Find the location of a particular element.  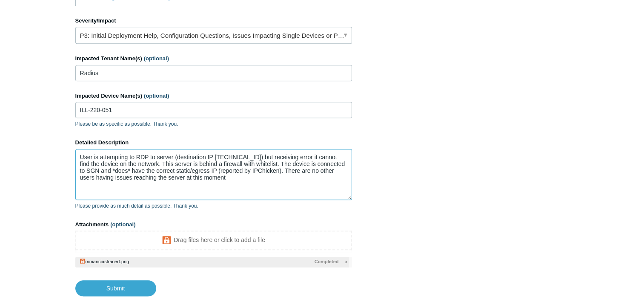

label: Severity/Impact is located at coordinates (213, 21).